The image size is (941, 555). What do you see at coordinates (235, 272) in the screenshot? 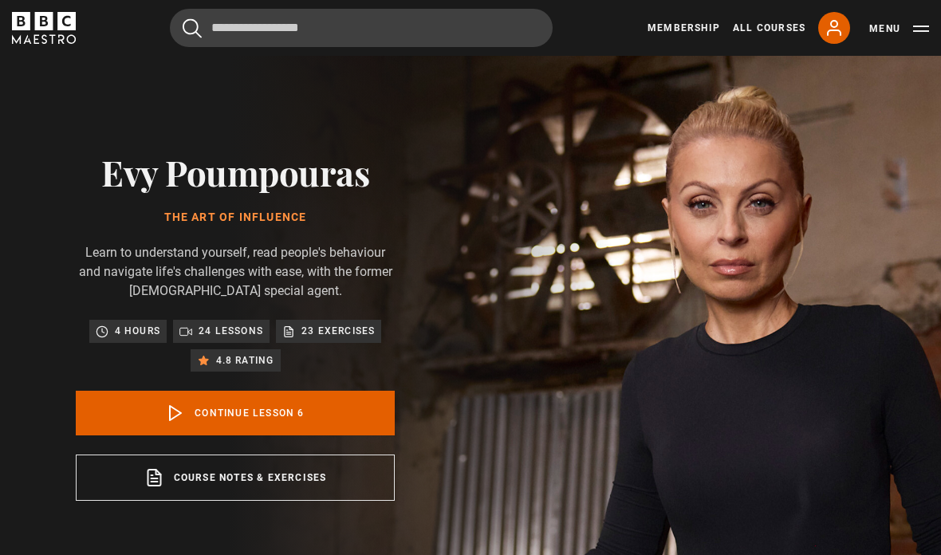
I see `p: Learn to understand yourself, read people's behaviour and navigate life's challenges with ease, w...` at bounding box center [235, 272].